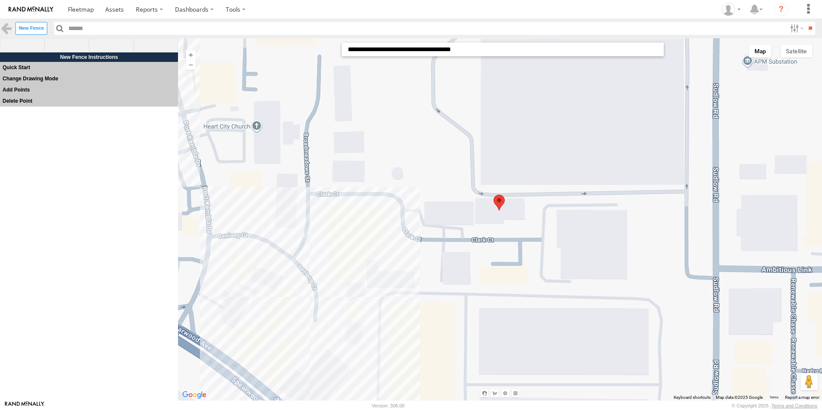 The width and height of the screenshot is (822, 410). Describe the element at coordinates (809, 382) in the screenshot. I see `button: Drag Pegman onto the map to open Street View` at that location.